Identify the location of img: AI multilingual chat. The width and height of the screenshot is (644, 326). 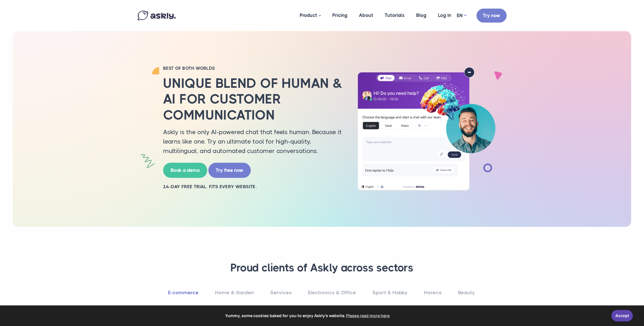
(426, 129).